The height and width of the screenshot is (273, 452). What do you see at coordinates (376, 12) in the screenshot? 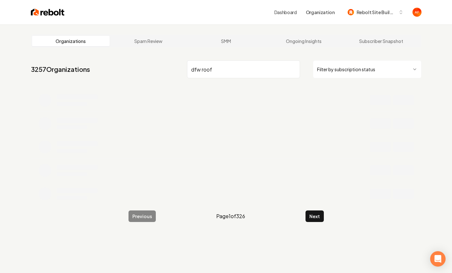
I see `span: Rebolt Site Builder` at bounding box center [376, 12].